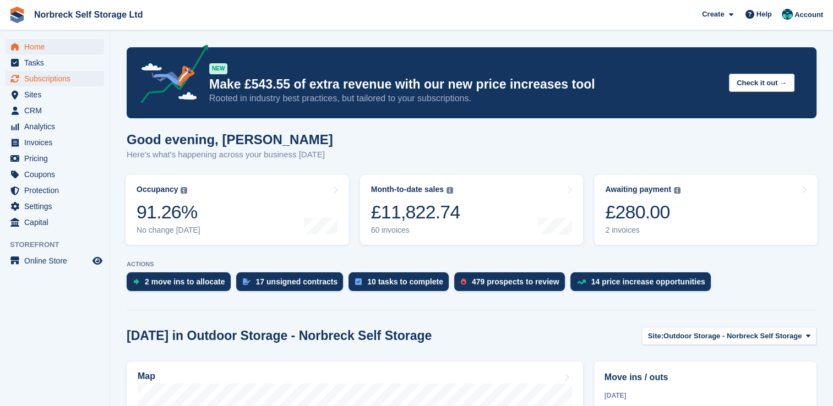 This screenshot has height=406, width=833. What do you see at coordinates (713, 14) in the screenshot?
I see `span: Create` at bounding box center [713, 14].